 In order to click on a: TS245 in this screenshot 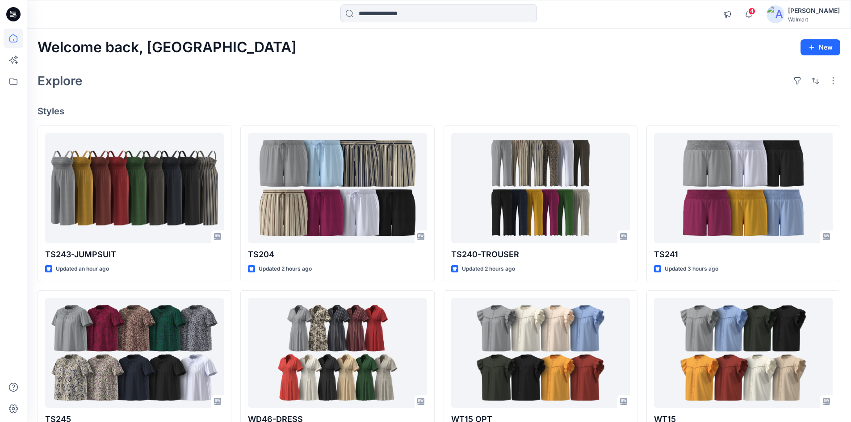, I will do `click(134, 353)`.